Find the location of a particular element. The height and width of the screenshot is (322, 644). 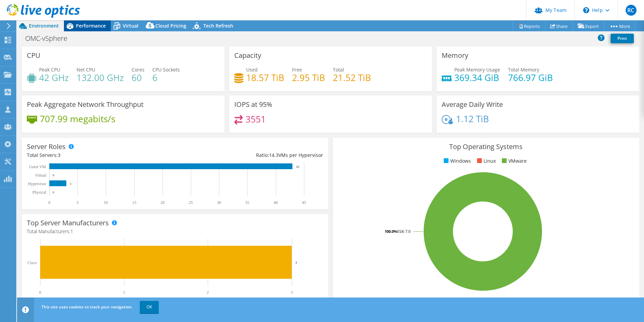

span: Environment is located at coordinates (44, 25).